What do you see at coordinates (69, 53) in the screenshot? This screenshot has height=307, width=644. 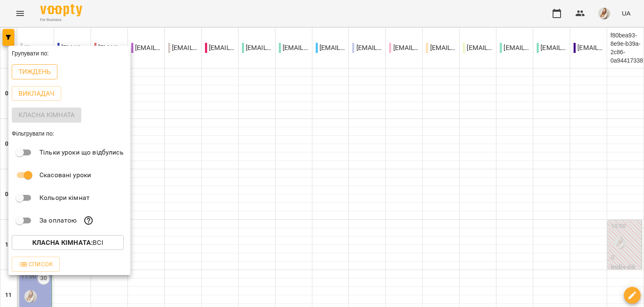 I see `div: Групувати по:` at bounding box center [69, 53].